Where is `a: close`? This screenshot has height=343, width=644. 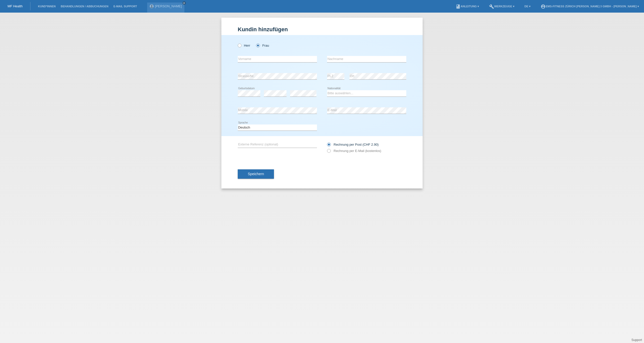 a: close is located at coordinates (185, 3).